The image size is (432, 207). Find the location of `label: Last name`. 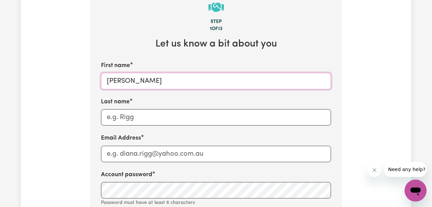

label: Last name is located at coordinates (115, 102).